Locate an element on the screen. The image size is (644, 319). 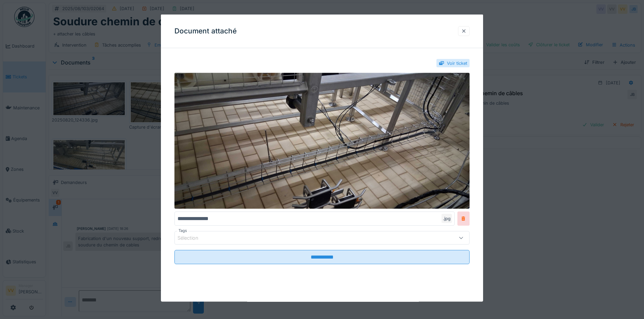
div: .jpg is located at coordinates (446, 219).